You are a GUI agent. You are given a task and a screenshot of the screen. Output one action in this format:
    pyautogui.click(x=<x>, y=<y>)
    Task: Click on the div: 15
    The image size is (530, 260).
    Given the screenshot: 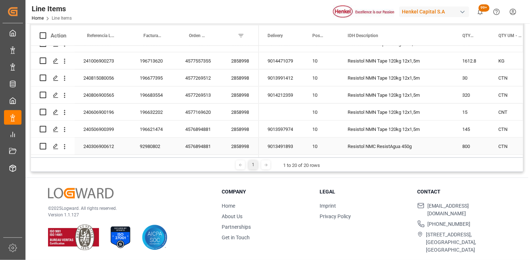 What is the action you would take?
    pyautogui.click(x=472, y=112)
    